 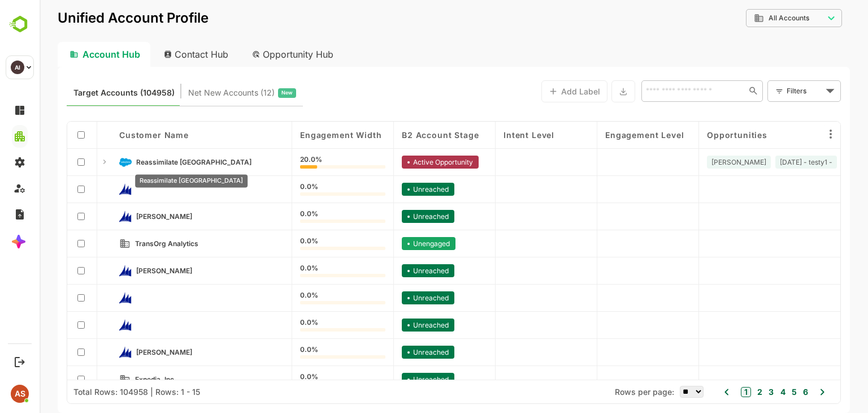 What do you see at coordinates (697, 135) in the screenshot?
I see `span: Opportunities` at bounding box center [697, 135].